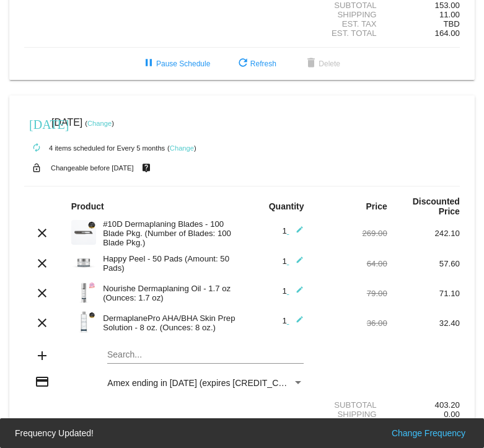 The width and height of the screenshot is (484, 448). I want to click on div: 153.00, so click(423, 5).